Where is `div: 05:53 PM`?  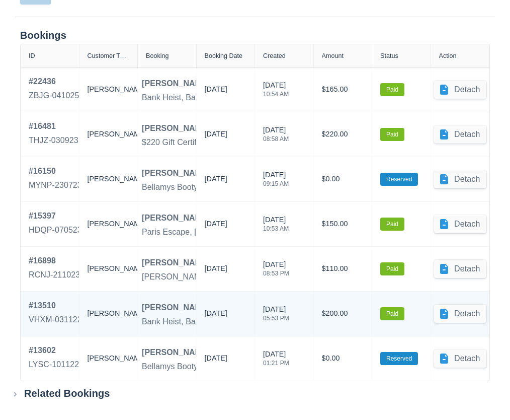 div: 05:53 PM is located at coordinates (277, 318).